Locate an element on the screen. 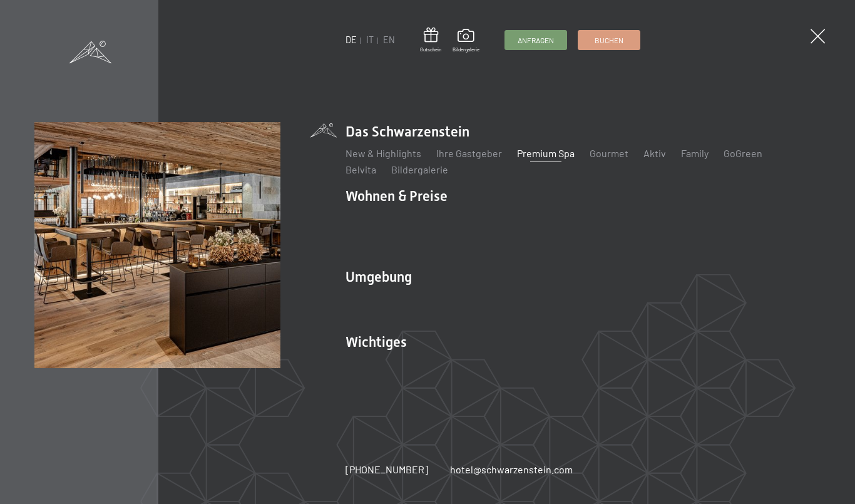  a: Premium Spa is located at coordinates (546, 152).